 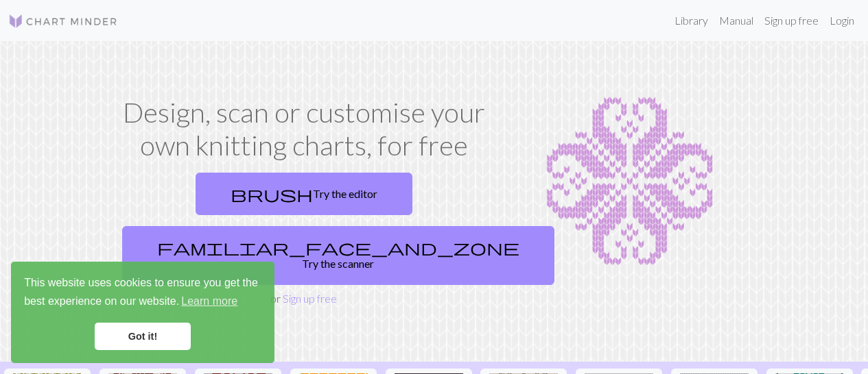 What do you see at coordinates (338, 256) in the screenshot?
I see `a: Try the scanner` at bounding box center [338, 256].